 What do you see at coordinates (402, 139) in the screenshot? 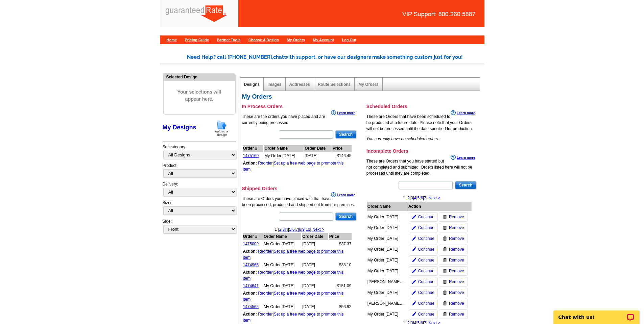
I see `em: You currently have no scheduled orders.` at bounding box center [402, 139].